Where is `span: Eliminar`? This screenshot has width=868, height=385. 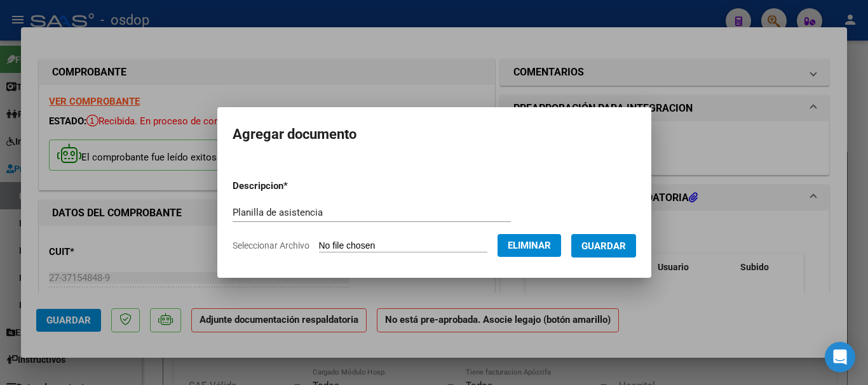
span: Eliminar is located at coordinates (529, 246).